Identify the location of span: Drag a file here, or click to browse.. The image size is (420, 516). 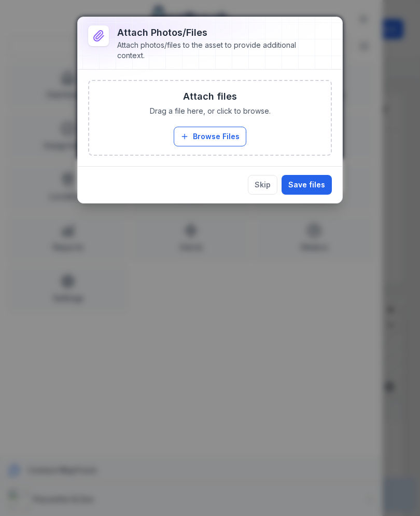
(210, 111).